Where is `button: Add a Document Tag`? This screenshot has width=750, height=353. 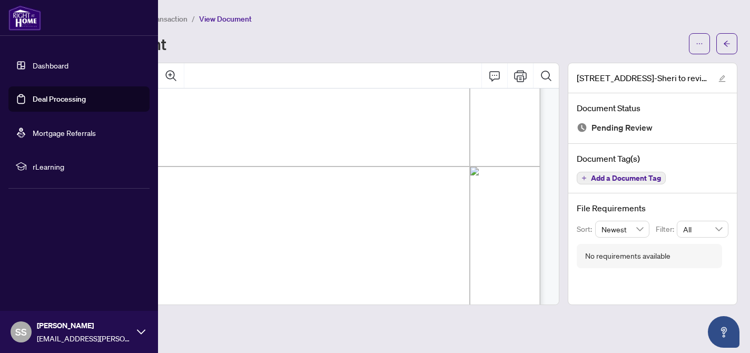
button: Add a Document Tag is located at coordinates (621, 178).